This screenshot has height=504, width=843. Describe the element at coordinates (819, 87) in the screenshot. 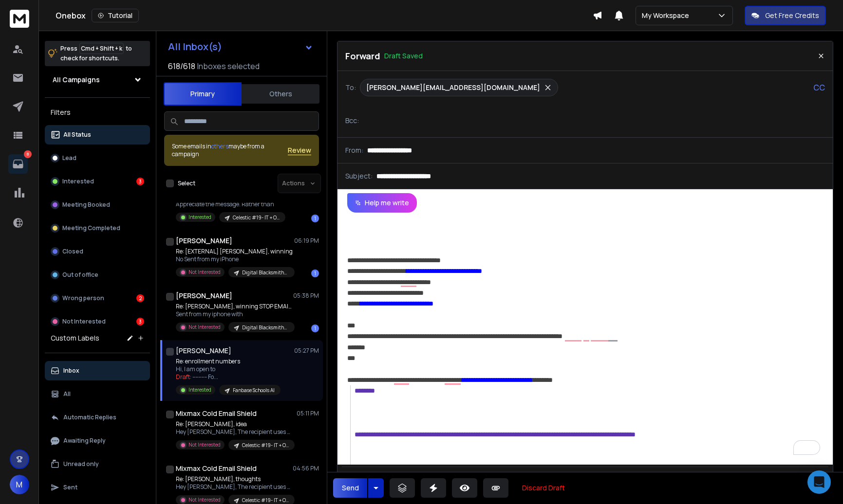

I see `p: CC` at that location.